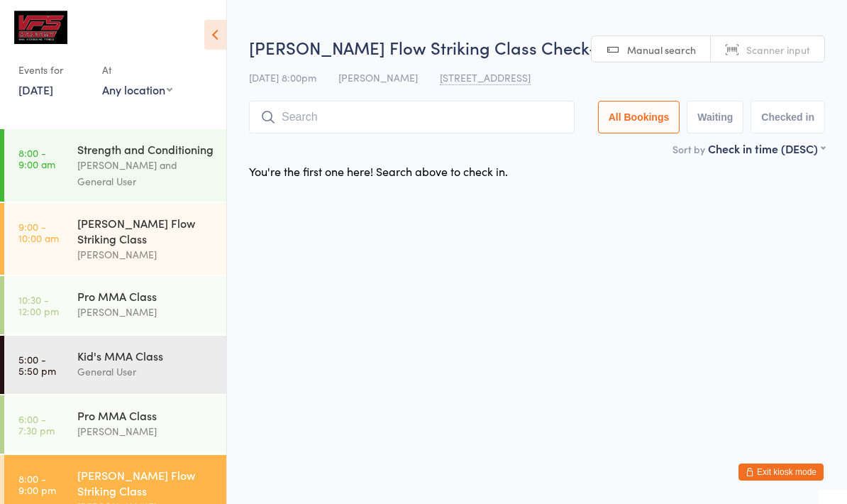 The image size is (847, 504). I want to click on input: Search, so click(411, 117).